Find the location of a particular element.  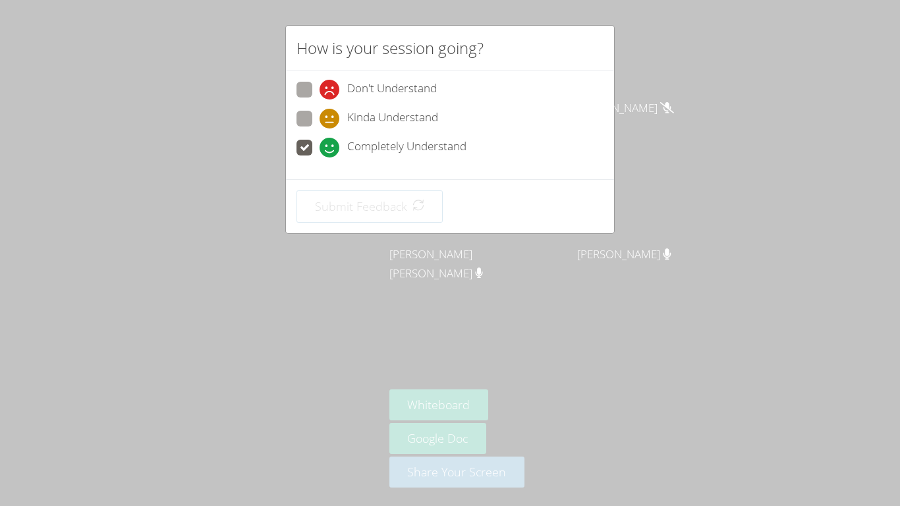

span: Submit Feedback is located at coordinates (361, 206).